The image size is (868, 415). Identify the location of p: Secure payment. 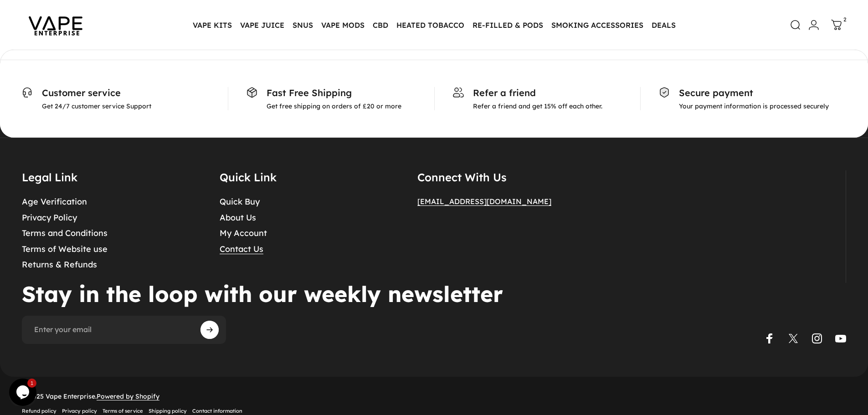
(754, 93).